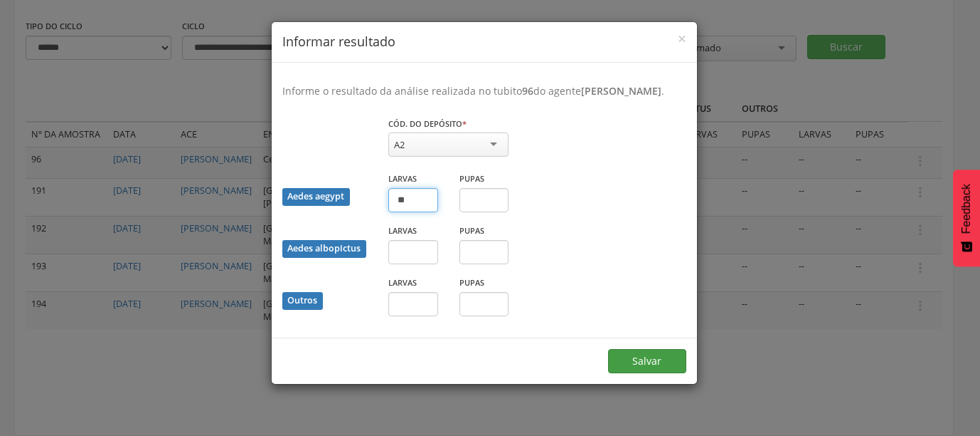 This screenshot has width=980, height=436. I want to click on p: Informe o resultado da análise realizada no tubito do agente ., so click(484, 91).